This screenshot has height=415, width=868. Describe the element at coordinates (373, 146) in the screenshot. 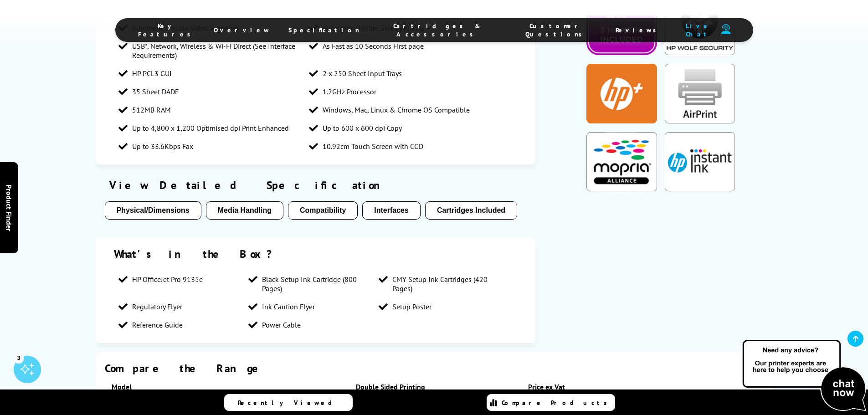

I see `span: 10.92cm Touch Screen with CGD` at that location.